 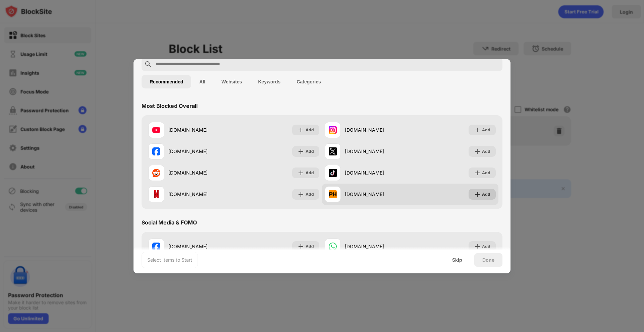 What do you see at coordinates (170, 106) in the screenshot?
I see `div: Most Blocked Overall` at bounding box center [170, 106].